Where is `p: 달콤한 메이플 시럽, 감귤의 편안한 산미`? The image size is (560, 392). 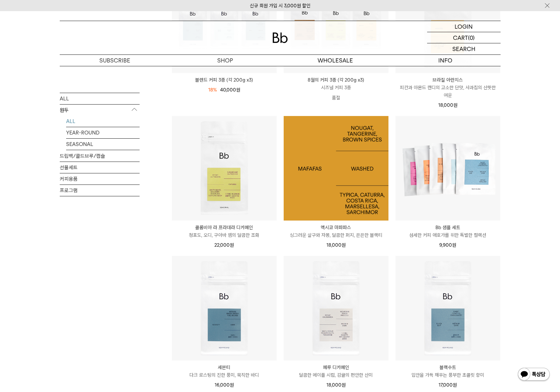
p: 달콤한 메이플 시럽, 감귤의 편안한 산미 is located at coordinates (335, 375).